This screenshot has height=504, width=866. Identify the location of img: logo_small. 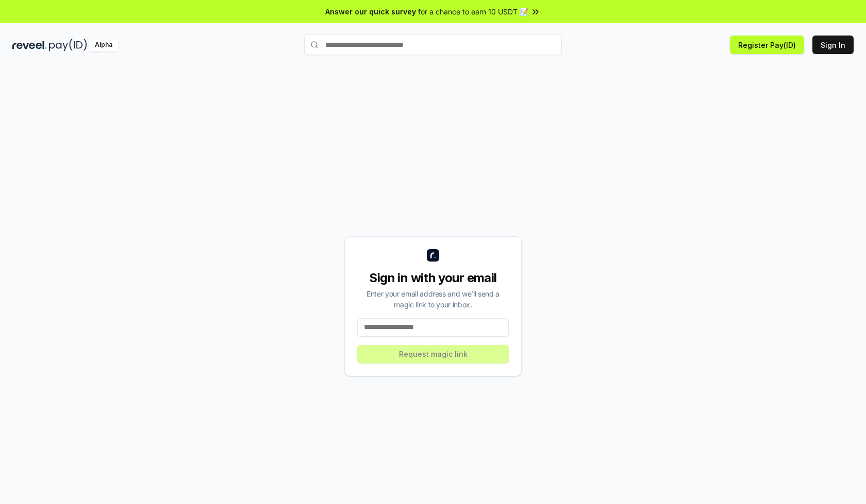
(433, 255).